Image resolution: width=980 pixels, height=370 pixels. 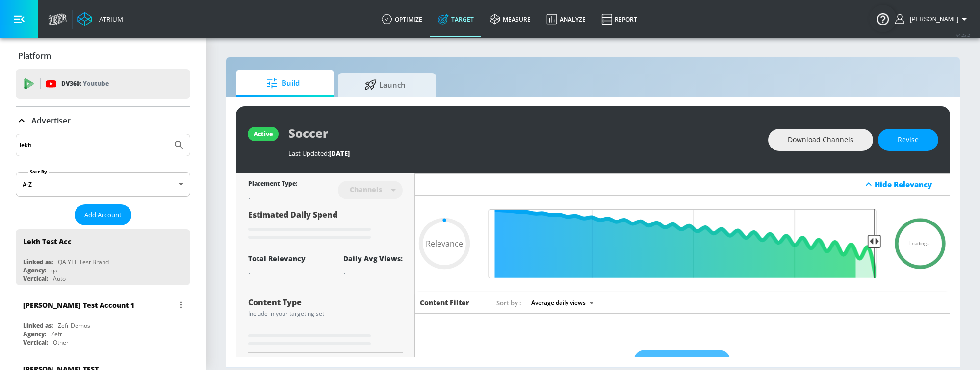 I want to click on div: Placement Type:, so click(x=273, y=184).